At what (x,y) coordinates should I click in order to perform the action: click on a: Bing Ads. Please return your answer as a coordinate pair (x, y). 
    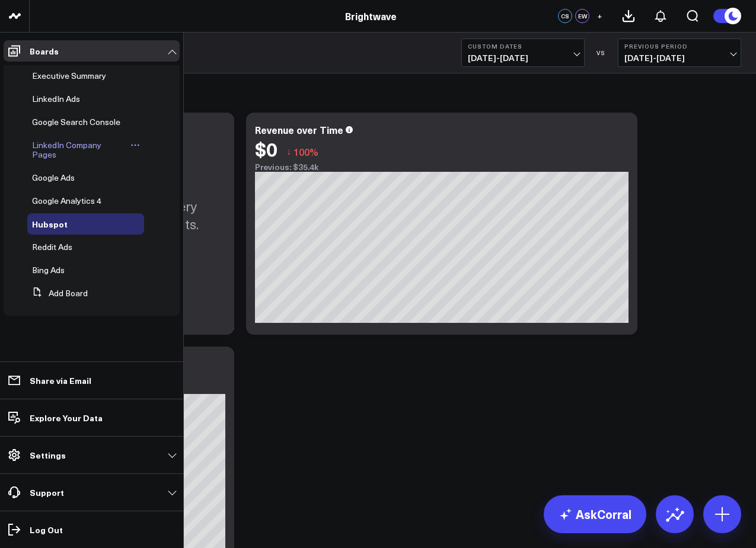
    Looking at the image, I should click on (48, 270).